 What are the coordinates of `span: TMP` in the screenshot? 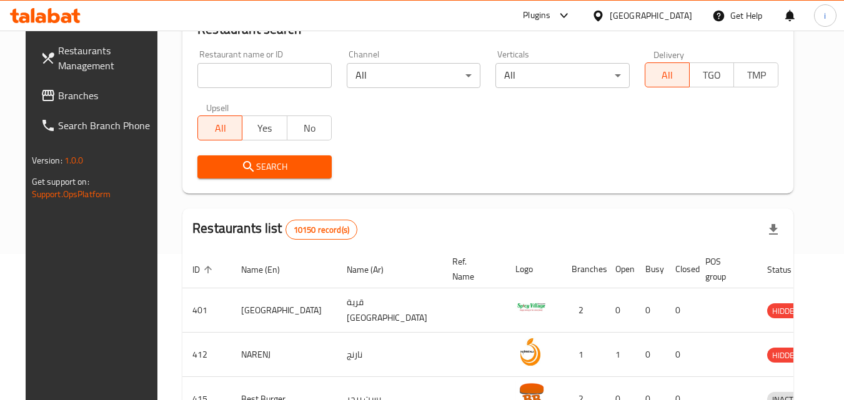 It's located at (756, 75).